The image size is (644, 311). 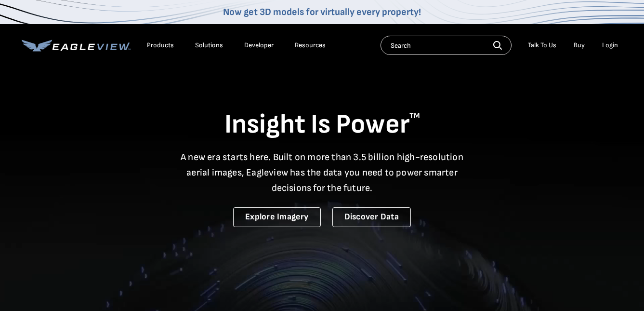 What do you see at coordinates (542, 45) in the screenshot?
I see `div: Talk To Us` at bounding box center [542, 45].